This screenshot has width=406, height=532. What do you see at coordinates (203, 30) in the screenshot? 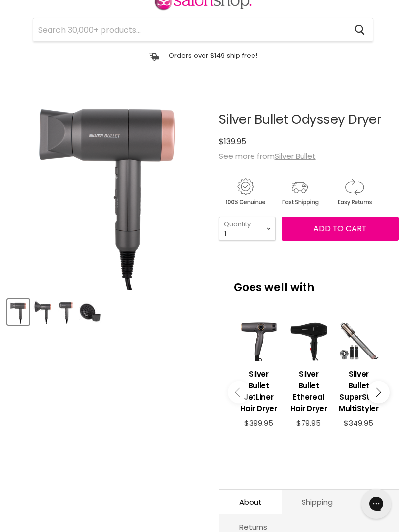
I see `form: Product` at bounding box center [203, 30].